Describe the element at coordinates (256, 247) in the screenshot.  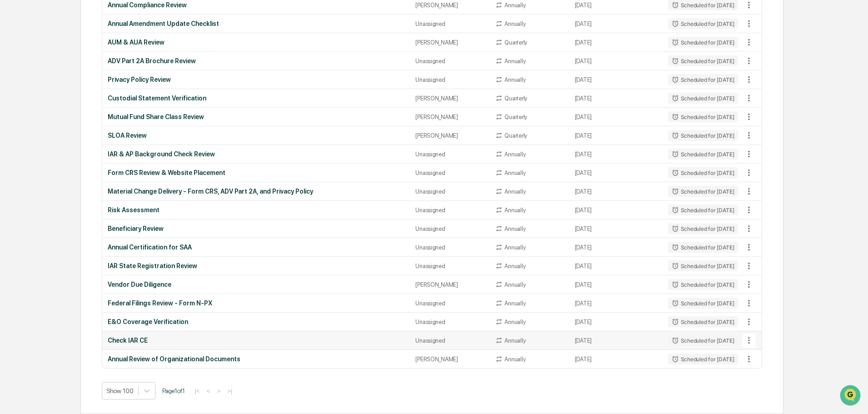
I see `div: Annual Certification for SAA` at that location.